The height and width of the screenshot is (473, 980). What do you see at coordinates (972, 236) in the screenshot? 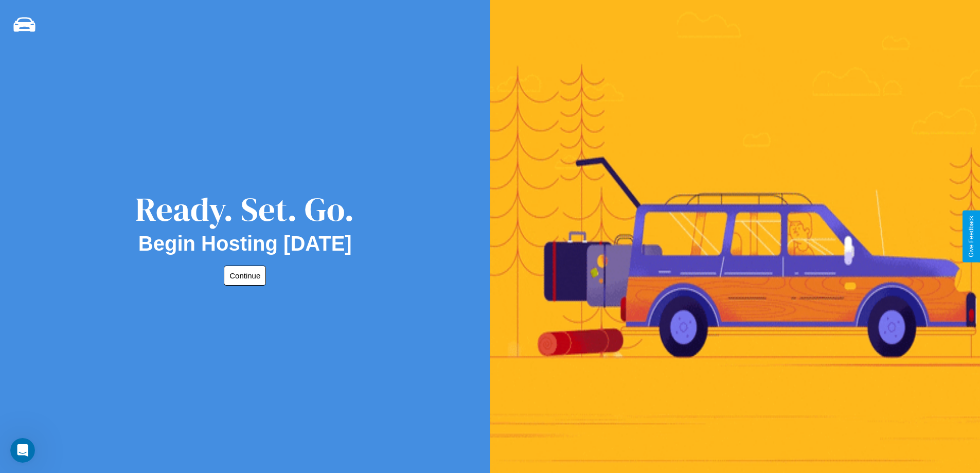
I see `div: Give Feedback` at bounding box center [972, 236].